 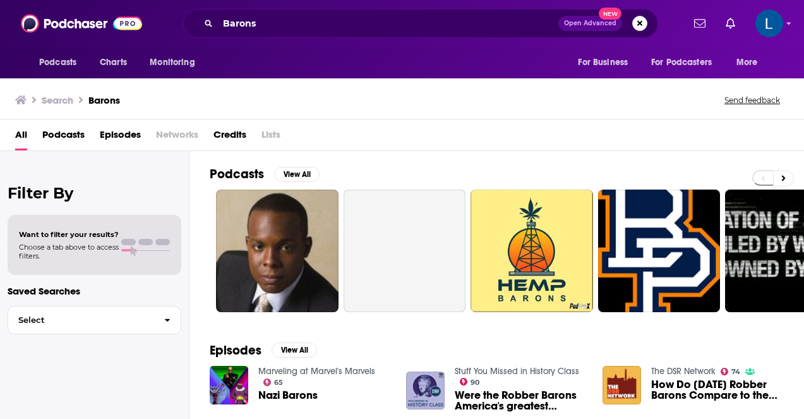 I want to click on span: Episodes, so click(x=120, y=137).